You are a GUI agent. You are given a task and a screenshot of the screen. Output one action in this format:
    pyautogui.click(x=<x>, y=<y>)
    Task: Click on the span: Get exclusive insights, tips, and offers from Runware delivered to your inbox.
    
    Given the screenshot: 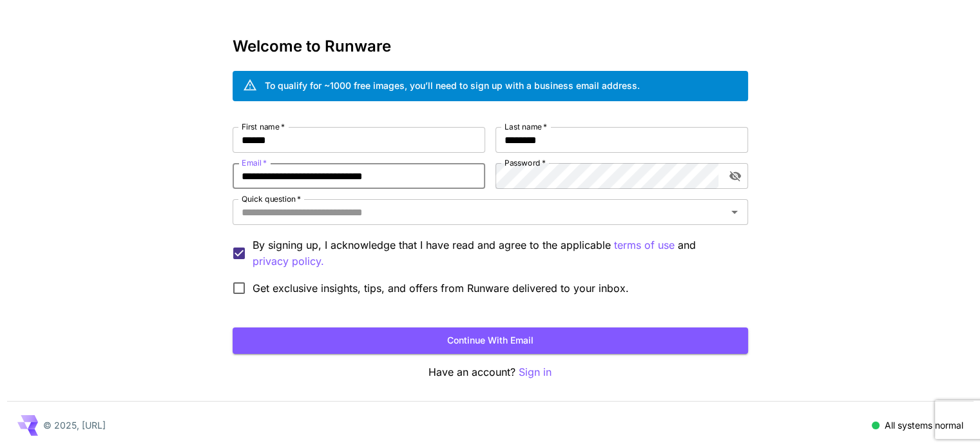 What is the action you would take?
    pyautogui.click(x=441, y=288)
    